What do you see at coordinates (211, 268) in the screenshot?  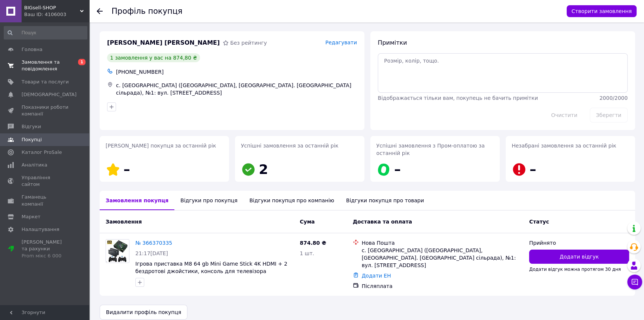 I see `span: Ігрова приставка M8 64 gb Mini Game Stick 4K HDMI + 2 бездротові джойстики, консоль для телевізора` at bounding box center [211, 268].